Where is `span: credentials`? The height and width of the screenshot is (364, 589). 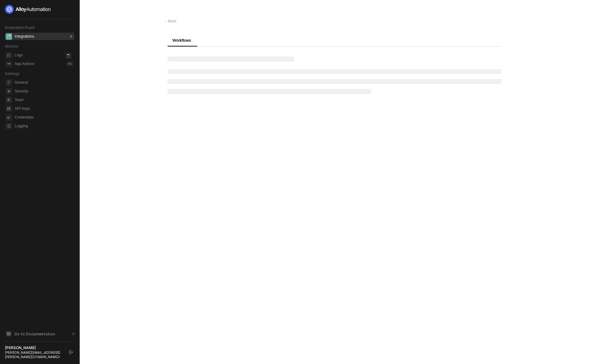
span: credentials is located at coordinates (9, 117).